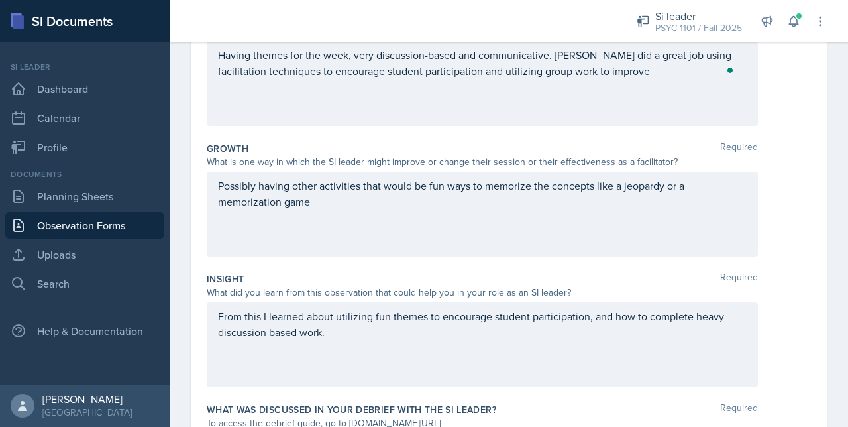  I want to click on a: Uploads, so click(85, 255).